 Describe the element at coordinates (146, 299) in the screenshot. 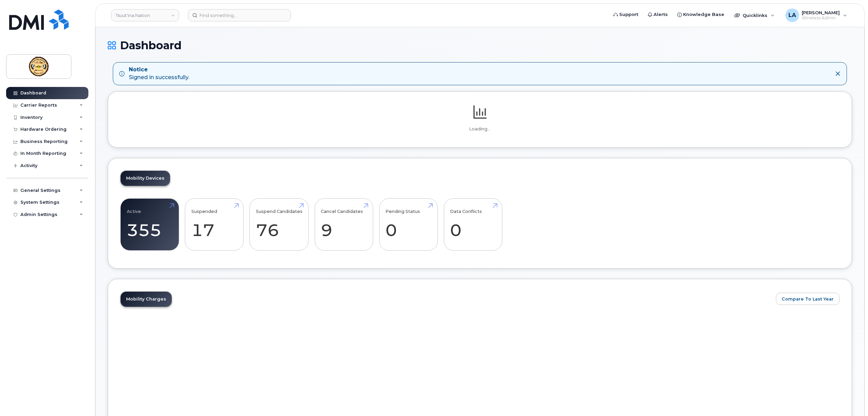

I see `a: Mobility Charges` at that location.